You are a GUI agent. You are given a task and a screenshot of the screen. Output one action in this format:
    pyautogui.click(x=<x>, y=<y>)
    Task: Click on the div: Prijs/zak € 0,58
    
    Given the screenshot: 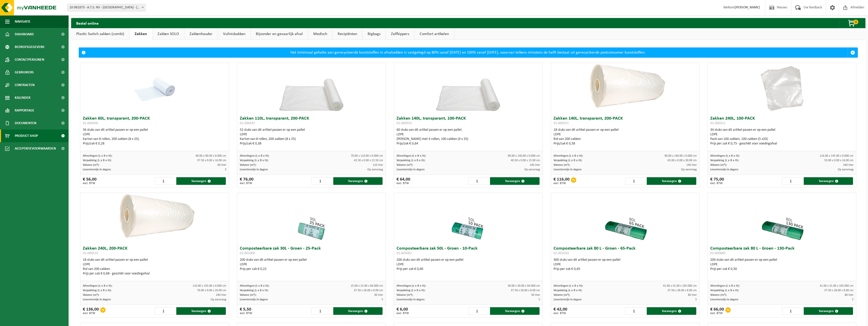 What is the action you would take?
    pyautogui.click(x=625, y=144)
    